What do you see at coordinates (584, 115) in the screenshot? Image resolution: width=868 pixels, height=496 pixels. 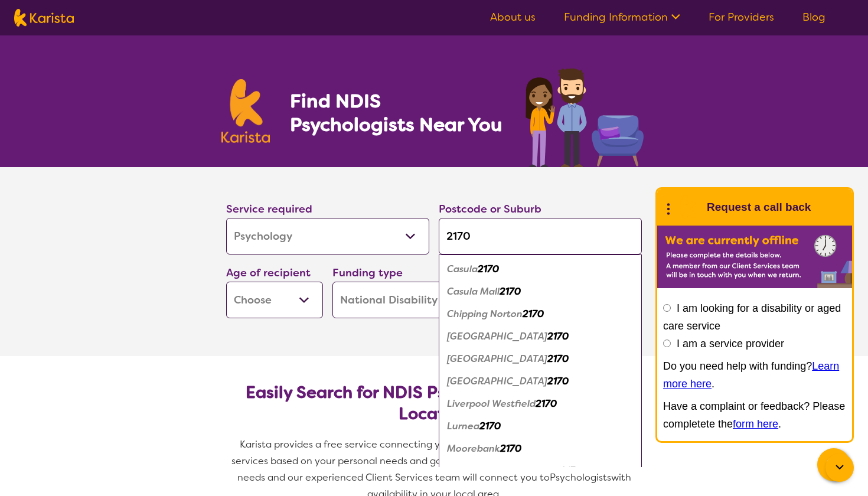 I see `img: psychology` at bounding box center [584, 115].